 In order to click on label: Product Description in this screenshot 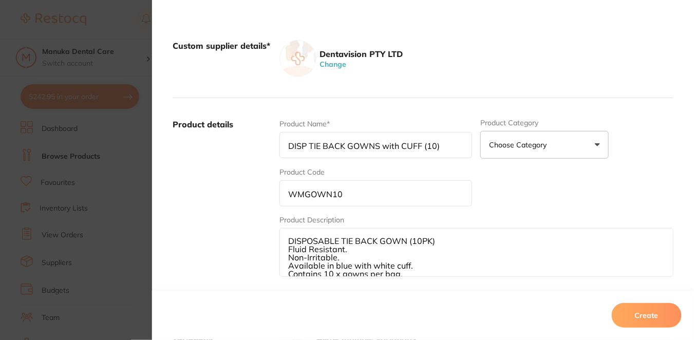, I will do `click(312, 220)`.